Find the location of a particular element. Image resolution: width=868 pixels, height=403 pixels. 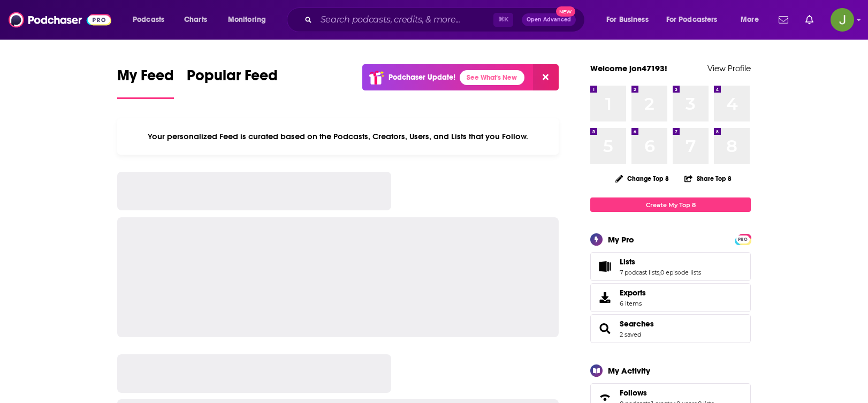

img: User Profile is located at coordinates (842, 20).